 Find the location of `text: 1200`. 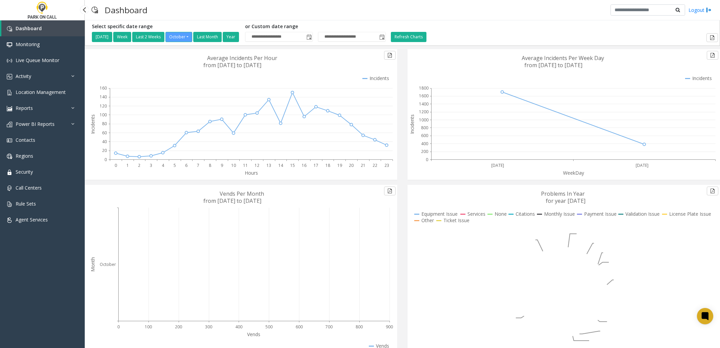

text: 1200 is located at coordinates (424, 112).